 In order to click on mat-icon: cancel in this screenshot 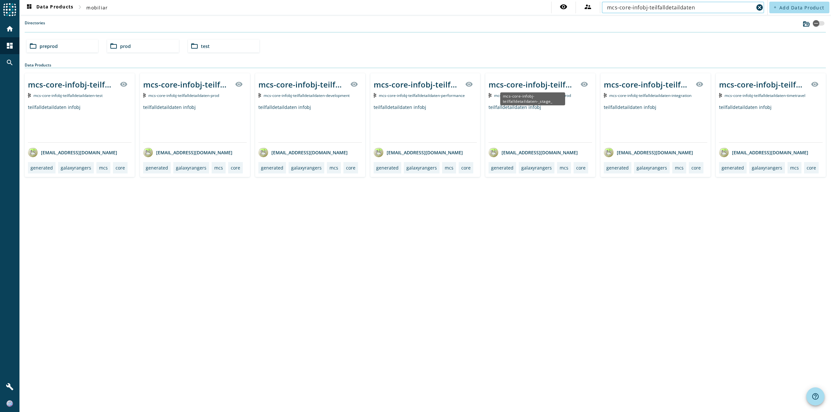, I will do `click(759, 7)`.